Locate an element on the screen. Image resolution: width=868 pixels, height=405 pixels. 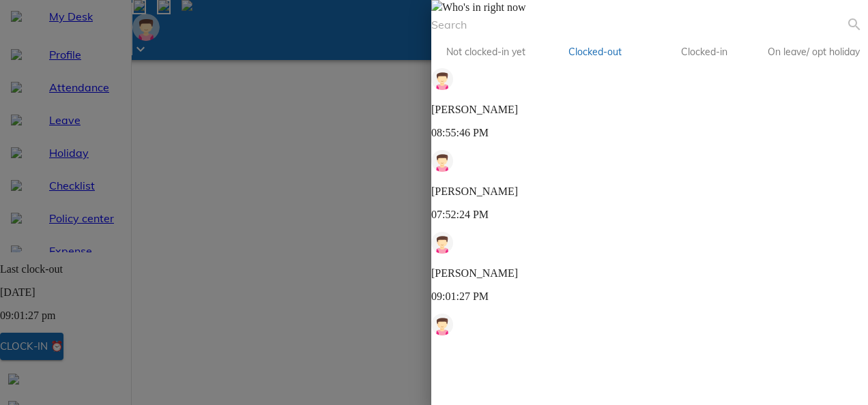
span: Clocked-in is located at coordinates (704, 52).